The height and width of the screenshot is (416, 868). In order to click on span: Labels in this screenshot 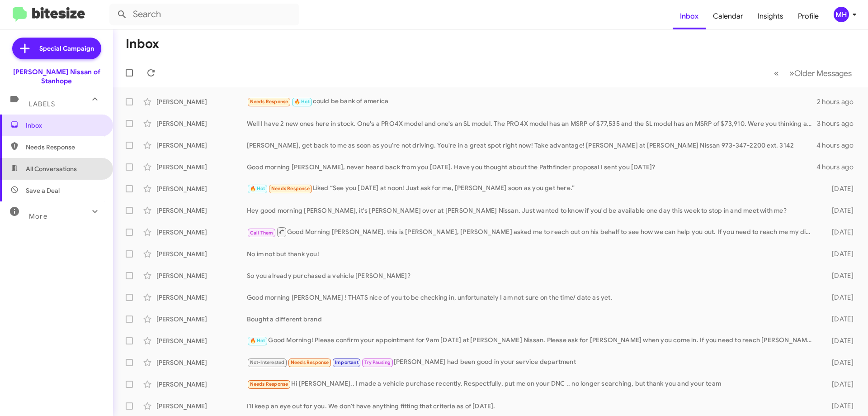, I will do `click(42, 104)`.